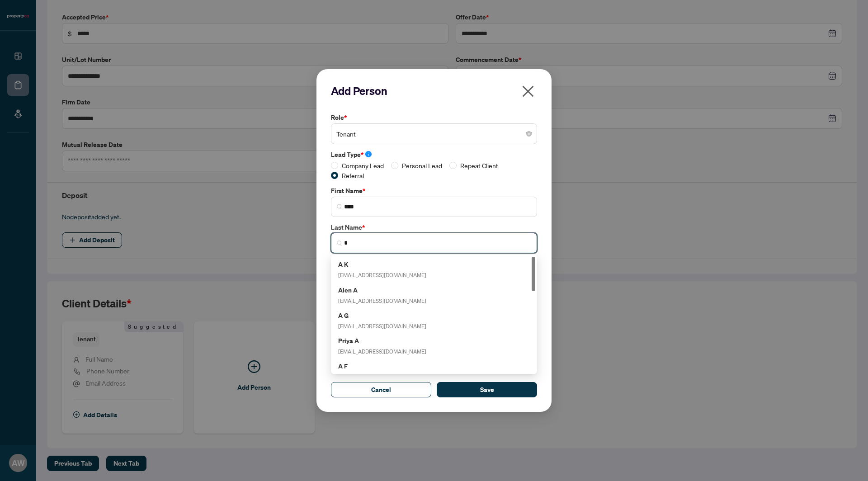 The width and height of the screenshot is (868, 481). What do you see at coordinates (382, 341) in the screenshot?
I see `h5: Priya A` at bounding box center [382, 341].